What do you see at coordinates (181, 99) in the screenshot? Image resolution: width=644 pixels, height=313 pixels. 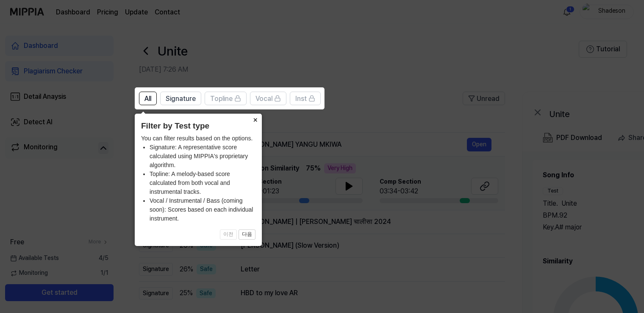 I see `button: Signature` at bounding box center [181, 99].